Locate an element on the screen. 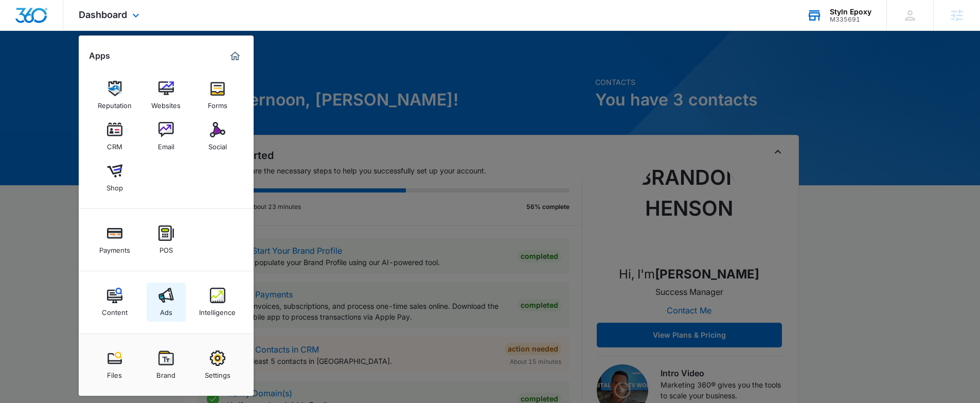 Image resolution: width=980 pixels, height=403 pixels. div: account id is located at coordinates (851, 19).